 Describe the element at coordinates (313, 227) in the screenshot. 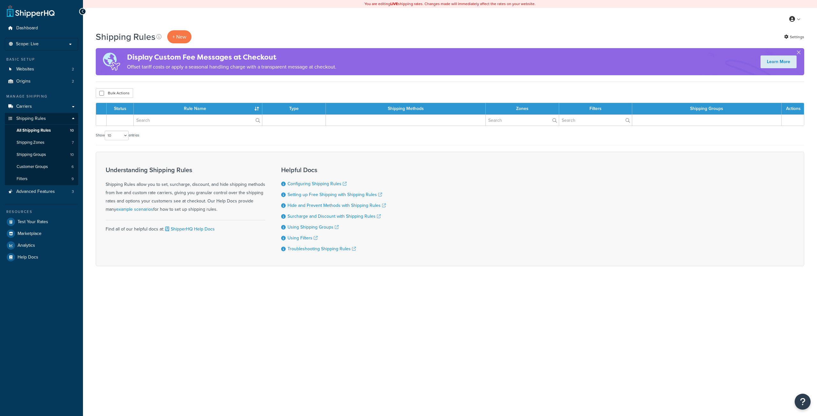

I see `a: Using Shipping Groups` at that location.